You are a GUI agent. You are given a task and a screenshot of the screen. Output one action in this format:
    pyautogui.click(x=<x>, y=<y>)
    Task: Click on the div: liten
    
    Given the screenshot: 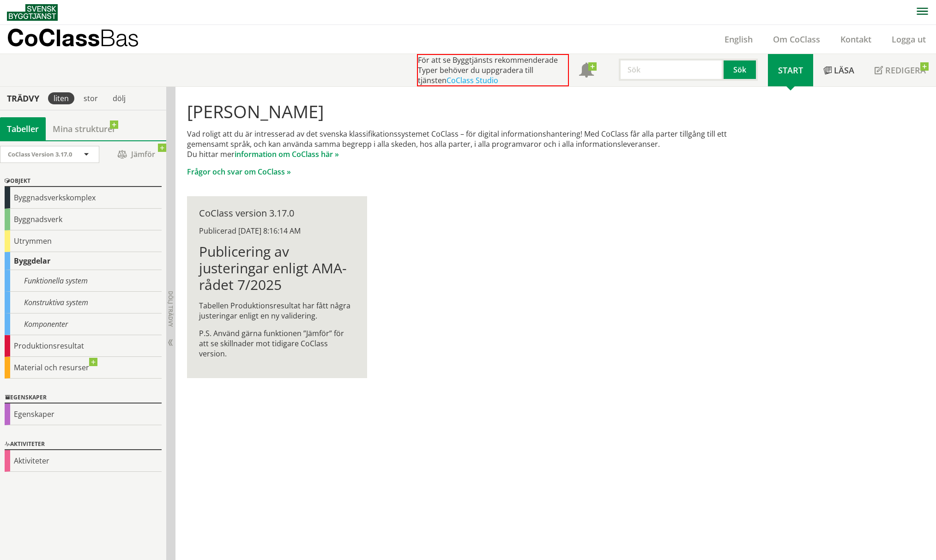 What is the action you would take?
    pyautogui.click(x=61, y=99)
    